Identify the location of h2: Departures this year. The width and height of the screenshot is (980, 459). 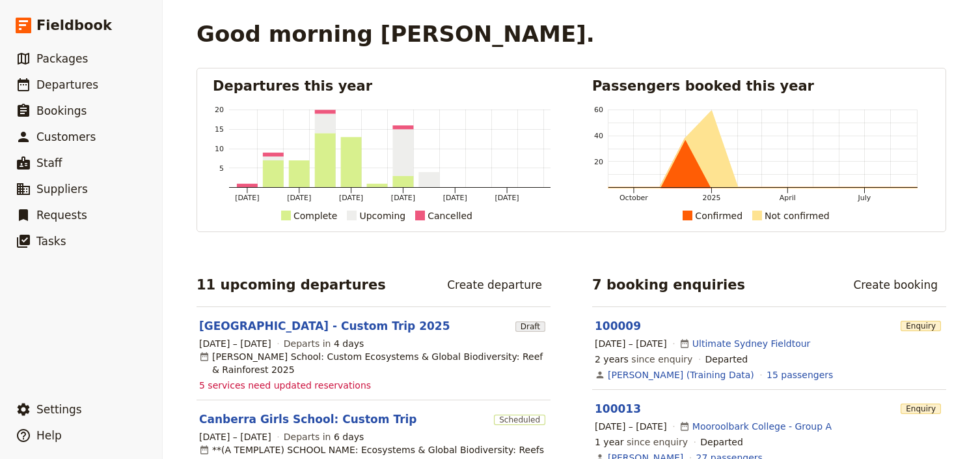
(382, 86).